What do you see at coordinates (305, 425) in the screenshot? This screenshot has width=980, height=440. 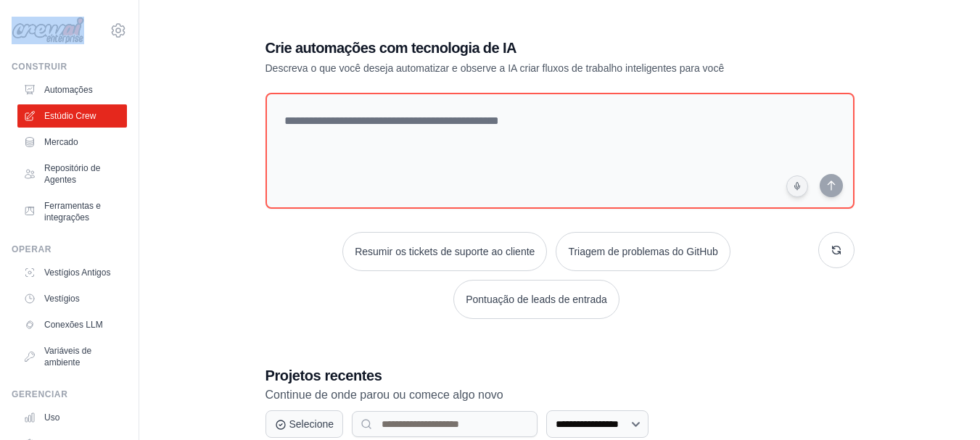 I see `button: Selecione` at bounding box center [305, 425].